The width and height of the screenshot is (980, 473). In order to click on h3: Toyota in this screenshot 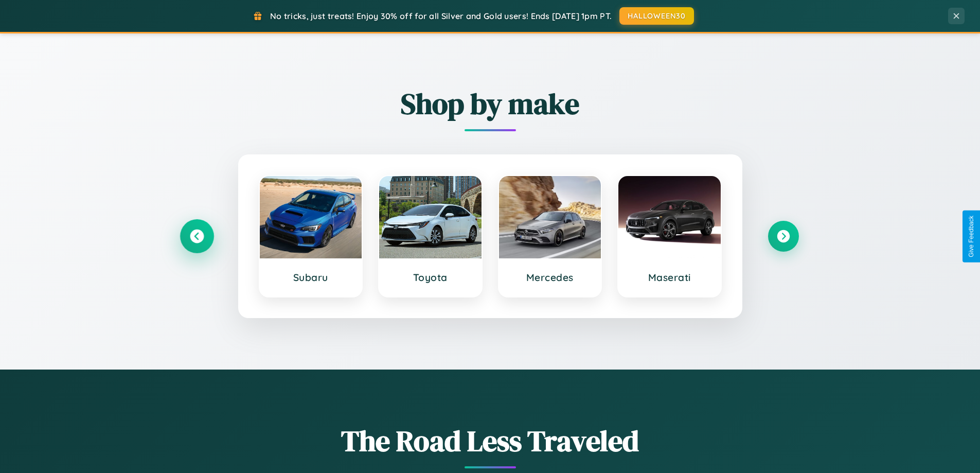, I will do `click(430, 277)`.